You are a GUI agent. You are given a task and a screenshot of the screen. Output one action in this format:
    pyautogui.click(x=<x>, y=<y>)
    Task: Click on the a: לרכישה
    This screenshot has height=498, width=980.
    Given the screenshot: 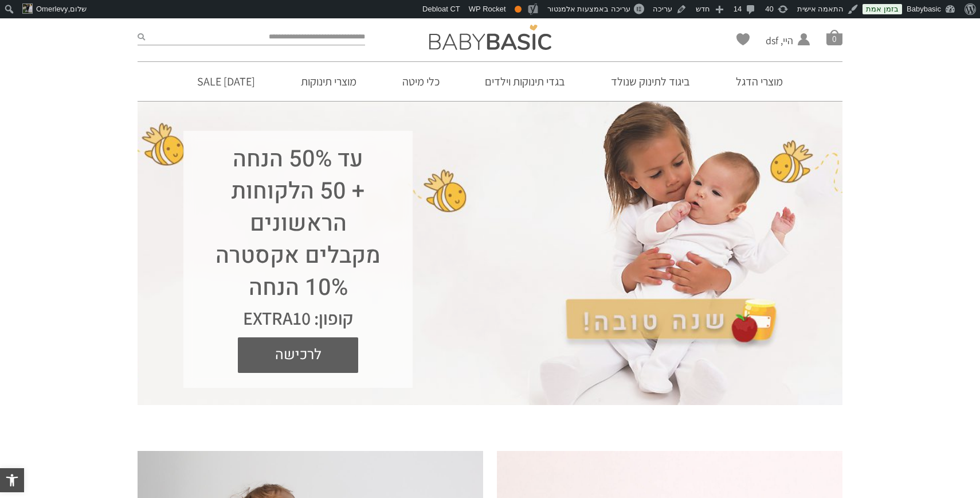 What is the action you would take?
    pyautogui.click(x=298, y=355)
    